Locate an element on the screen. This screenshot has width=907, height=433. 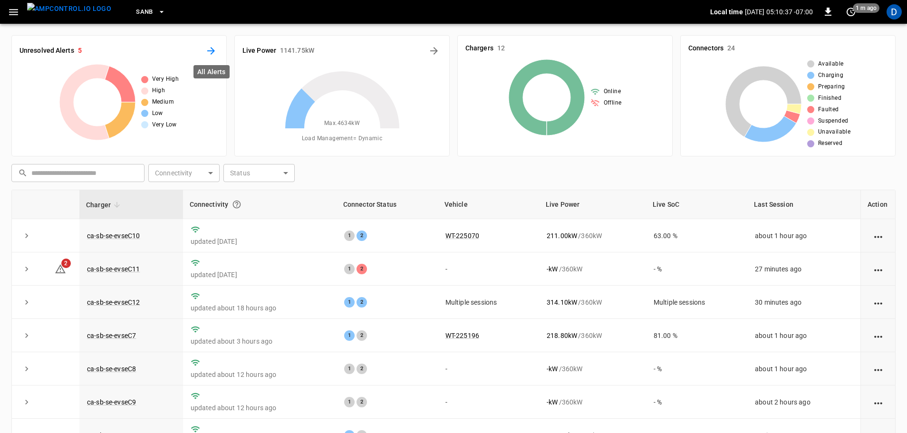
td: 30 minutes ago is located at coordinates (803, 302).